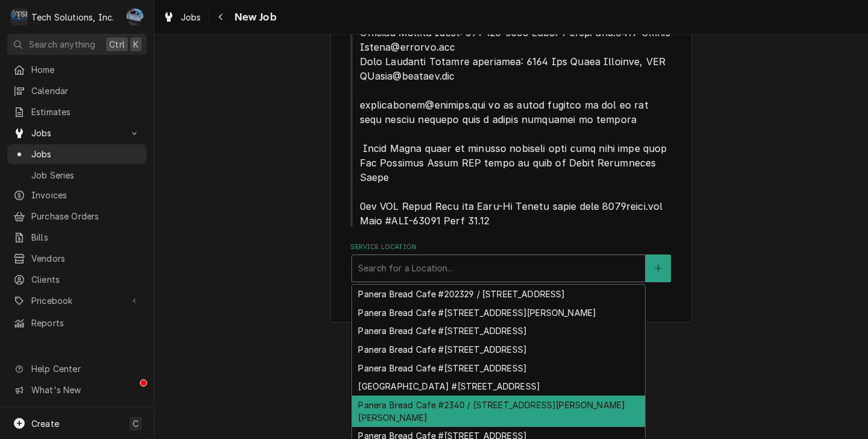  What do you see at coordinates (62, 44) in the screenshot?
I see `span: Search anything` at bounding box center [62, 44].